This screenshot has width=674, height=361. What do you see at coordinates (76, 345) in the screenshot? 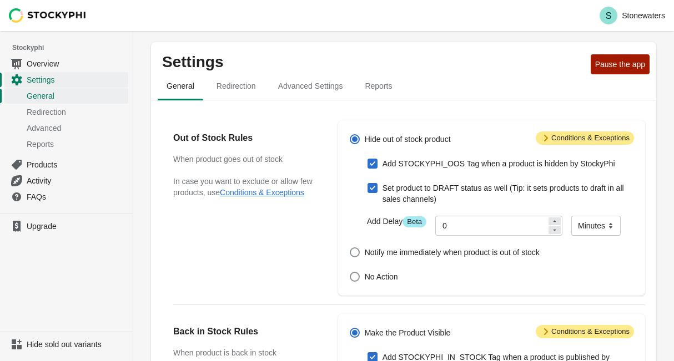
I see `span: Hide sold out variants` at bounding box center [76, 345].